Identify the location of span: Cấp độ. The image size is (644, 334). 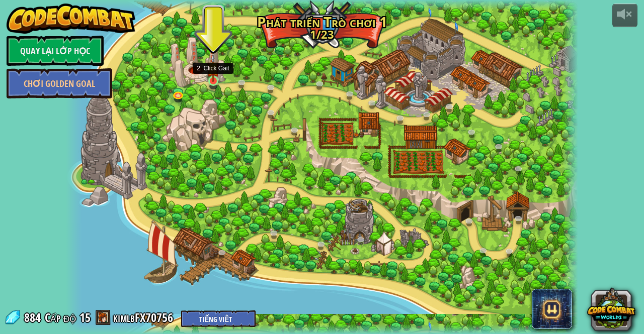
(60, 318).